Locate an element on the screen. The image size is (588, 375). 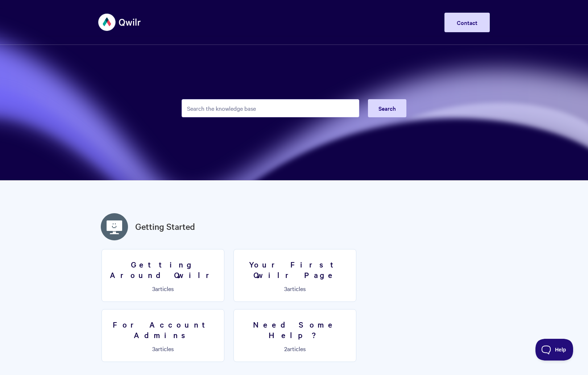
button: Search is located at coordinates (387, 108).